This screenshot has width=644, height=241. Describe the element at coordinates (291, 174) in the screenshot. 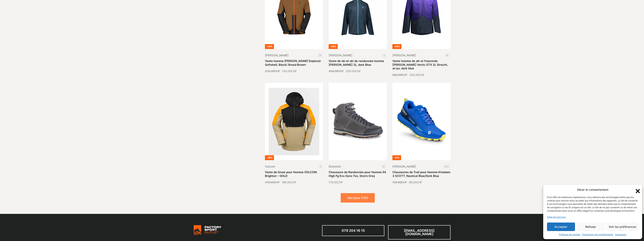

I see `a: Veste de Snow pour Homme VOLCOM Brighton – GOLD` at that location.